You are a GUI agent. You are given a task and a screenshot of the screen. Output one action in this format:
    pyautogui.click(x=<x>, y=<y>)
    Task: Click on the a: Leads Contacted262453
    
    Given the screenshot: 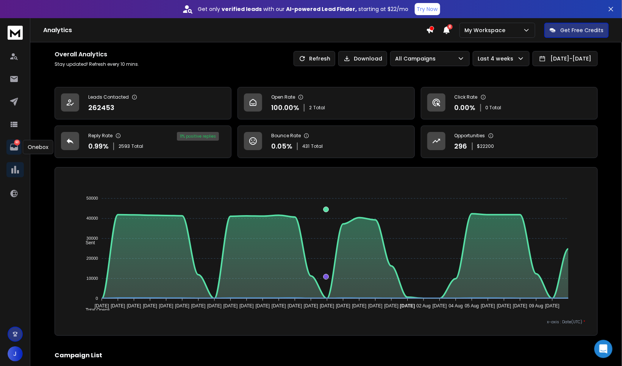 What is the action you would take?
    pyautogui.click(x=143, y=103)
    